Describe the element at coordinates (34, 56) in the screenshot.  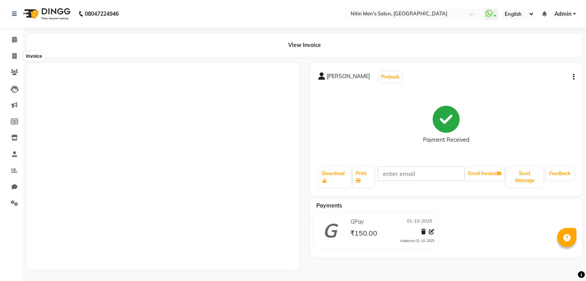
I see `div: Invoice` at that location.